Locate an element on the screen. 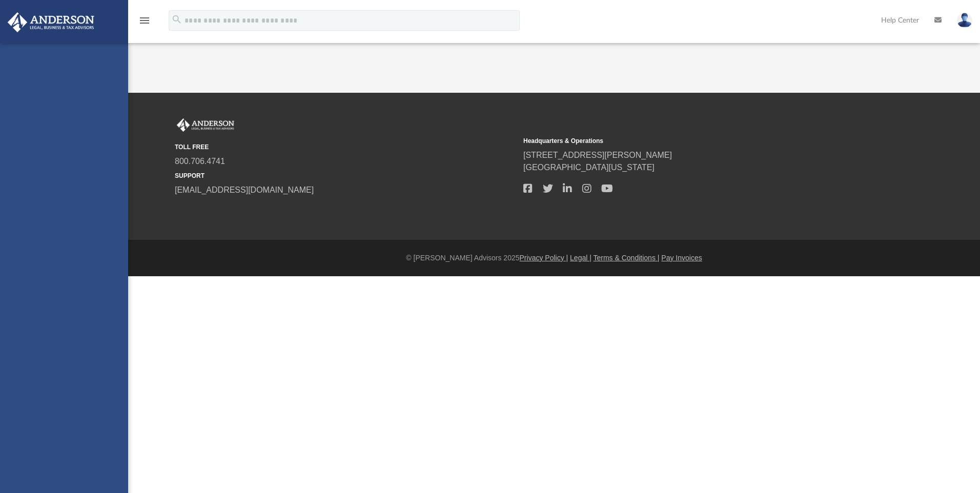 The image size is (980, 493). img: User Pic is located at coordinates (965, 20).